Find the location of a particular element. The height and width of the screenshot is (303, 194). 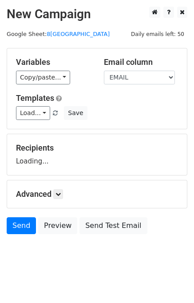

a: Templates is located at coordinates (35, 98).